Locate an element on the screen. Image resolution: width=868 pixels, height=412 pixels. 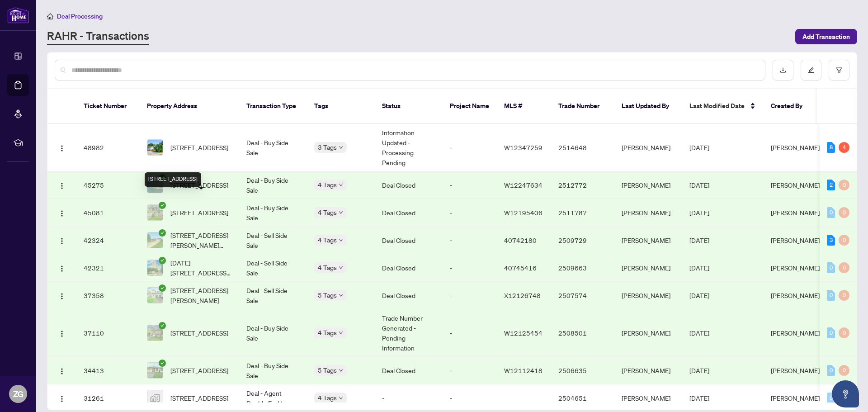
th: Ticket Number is located at coordinates (108, 106).